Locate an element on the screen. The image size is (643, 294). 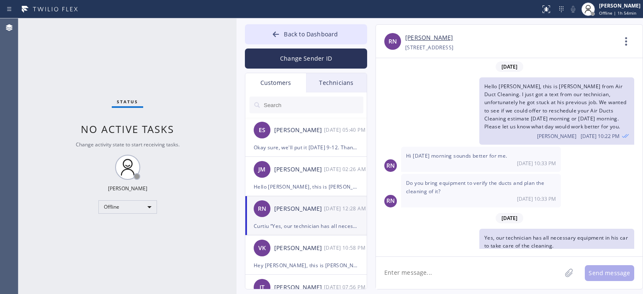
span: Offline | 1h 54min is located at coordinates (618, 13).